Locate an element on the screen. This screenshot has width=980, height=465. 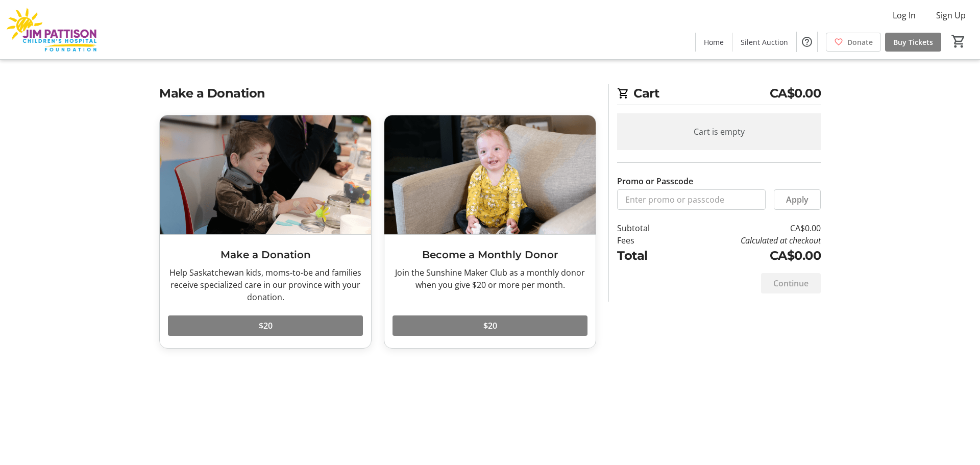
input: Enter promo or passcode is located at coordinates (691, 200).